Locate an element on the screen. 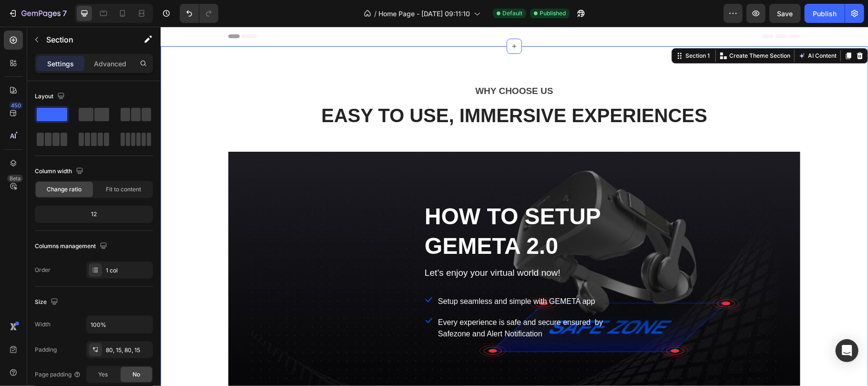  div: Overlay is located at coordinates (354, 244).